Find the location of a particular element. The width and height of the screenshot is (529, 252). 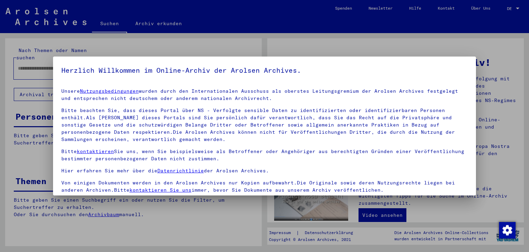

p: Bitte Sie uns, wenn Sie beispielsweise als Betroffener oder Angehöriger aus berechtigten Gründen ... is located at coordinates (265, 155).